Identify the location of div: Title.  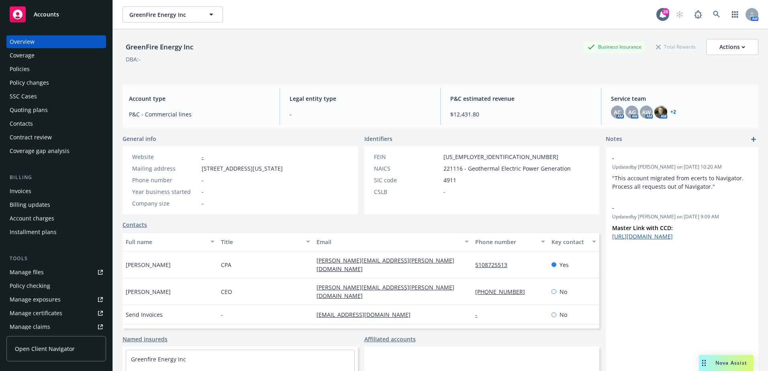
(261, 242).